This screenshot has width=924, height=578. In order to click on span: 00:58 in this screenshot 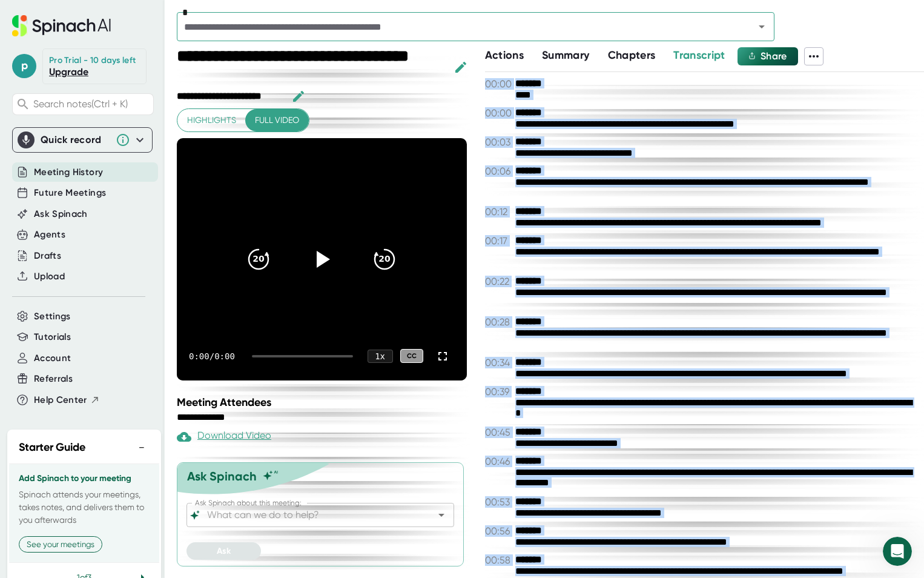, I will do `click(499, 560)`.